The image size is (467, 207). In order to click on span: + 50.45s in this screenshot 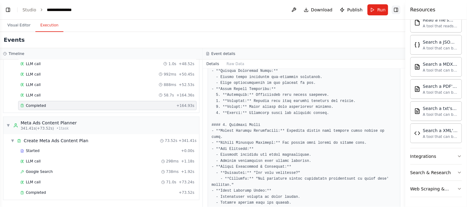, I will do `click(187, 74)`.